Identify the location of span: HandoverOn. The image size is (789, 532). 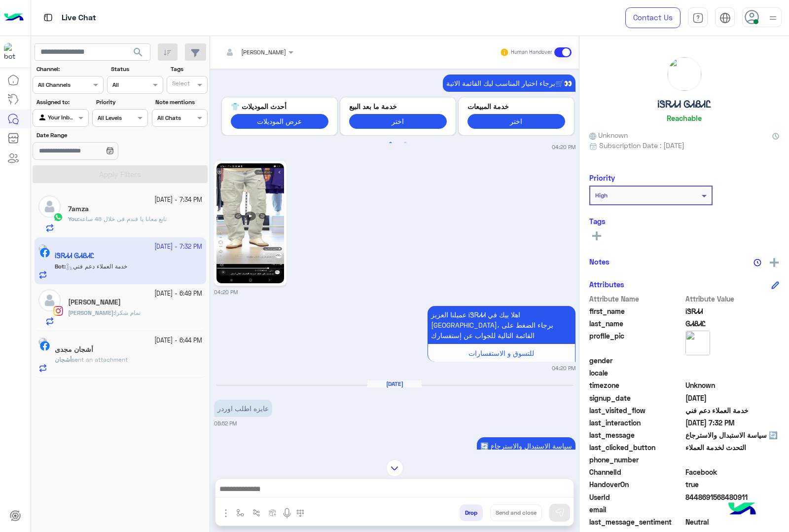
(636, 484).